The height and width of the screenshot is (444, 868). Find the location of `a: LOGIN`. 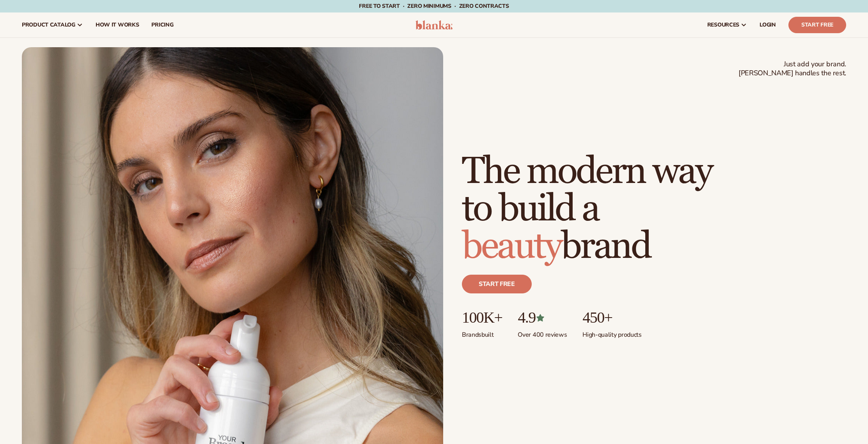

a: LOGIN is located at coordinates (767, 25).